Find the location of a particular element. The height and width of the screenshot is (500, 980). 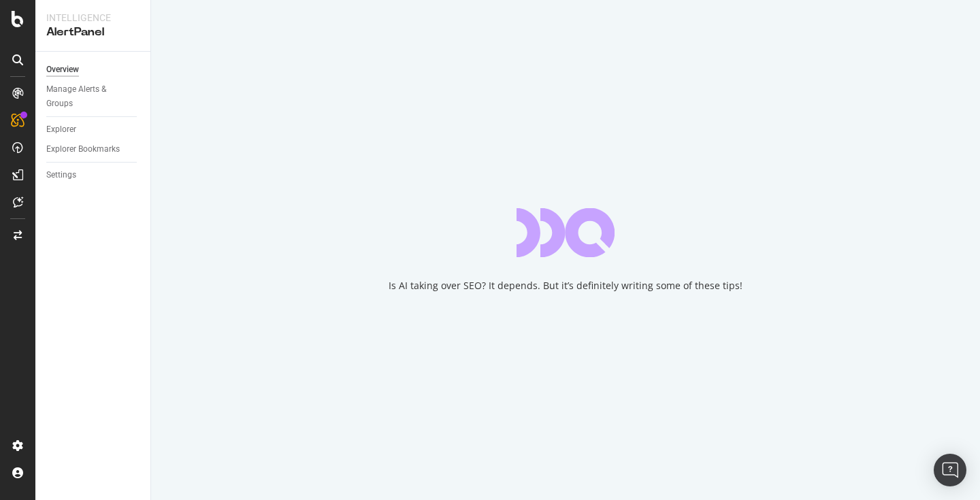

div: Explorer is located at coordinates (61, 129).